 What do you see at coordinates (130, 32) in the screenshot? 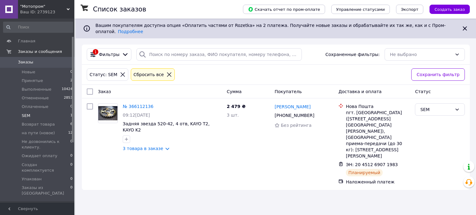
I see `a: Подробнее` at bounding box center [130, 32].